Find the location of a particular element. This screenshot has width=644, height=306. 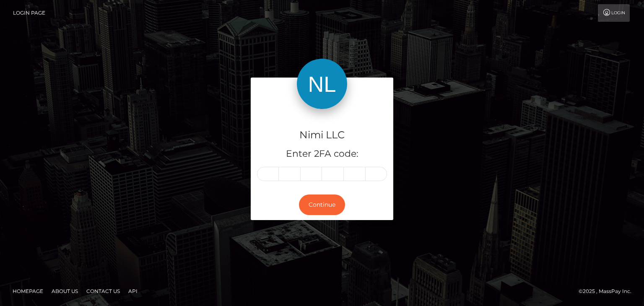

img: Nimi LLC is located at coordinates (322, 84).